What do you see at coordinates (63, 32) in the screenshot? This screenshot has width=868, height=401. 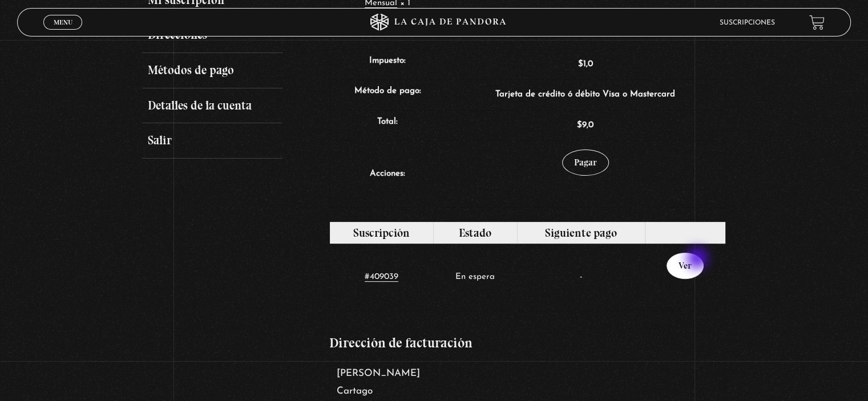 I see `span: Cerrar` at bounding box center [63, 32].